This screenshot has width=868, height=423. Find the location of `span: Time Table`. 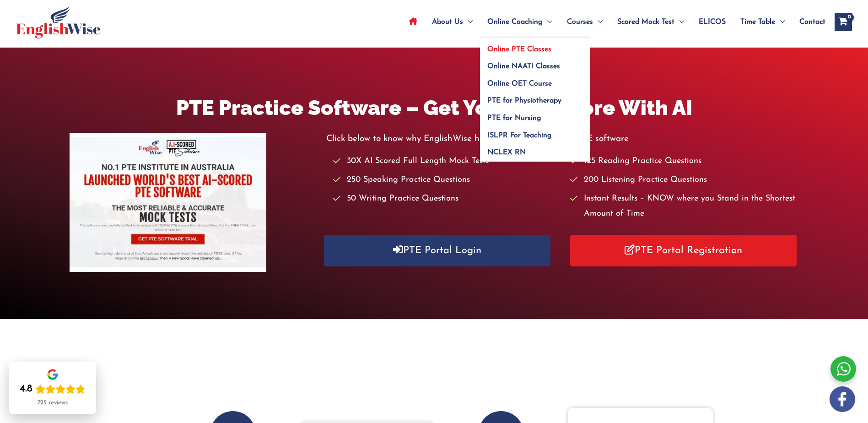

span: Time Table is located at coordinates (758, 22).